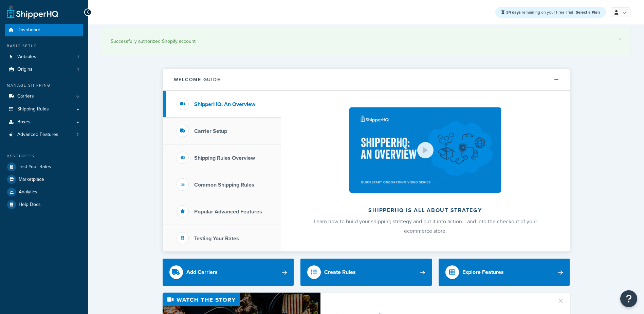  I want to click on h3: Popular Advanced Features, so click(228, 212).